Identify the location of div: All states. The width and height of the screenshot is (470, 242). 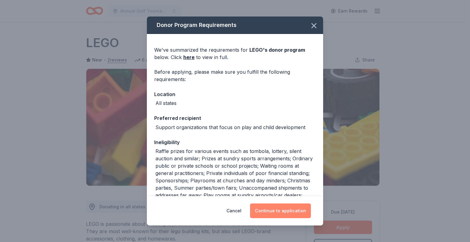
(166, 103).